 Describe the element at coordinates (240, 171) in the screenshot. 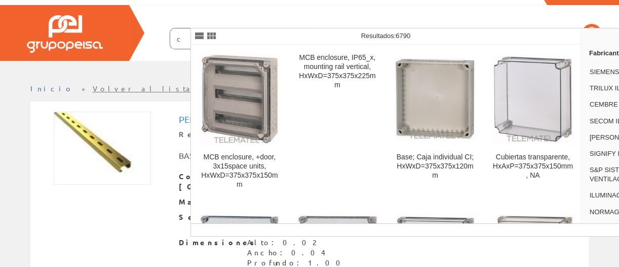

I see `div: MCB enclosure, +door, 3x15space units, HxWxD=375x375x150mm` at that location.